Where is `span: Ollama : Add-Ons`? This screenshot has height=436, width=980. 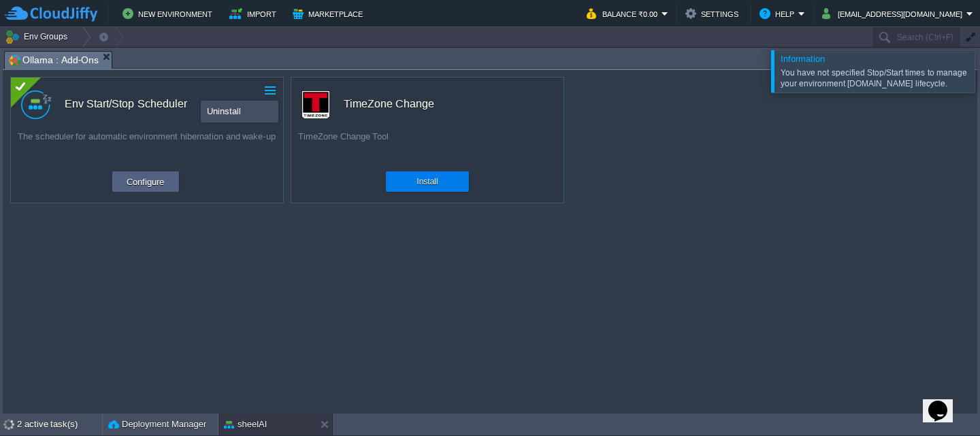
span: Ollama : Add-Ons is located at coordinates (54, 59).